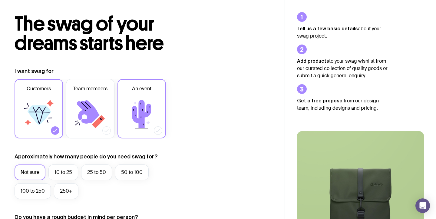 This screenshot has width=436, height=219. I want to click on label: Approximately how many people do you need swag for?, so click(86, 156).